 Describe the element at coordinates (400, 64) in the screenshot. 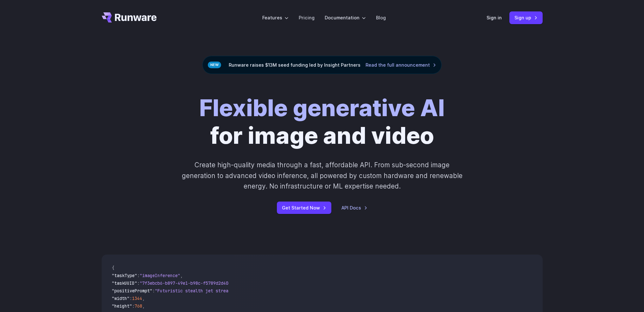

I see `a: Read the full announcement` at that location.